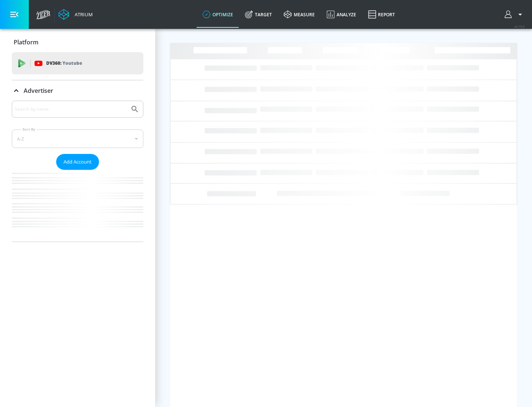 The height and width of the screenshot is (407, 532). Describe the element at coordinates (64, 63) in the screenshot. I see `p: DV360:` at that location.